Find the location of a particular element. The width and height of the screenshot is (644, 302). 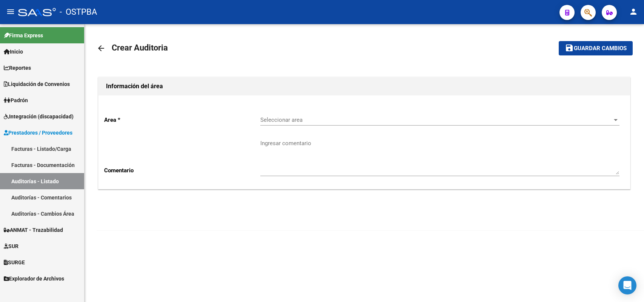

p: Comentario is located at coordinates (182, 171).